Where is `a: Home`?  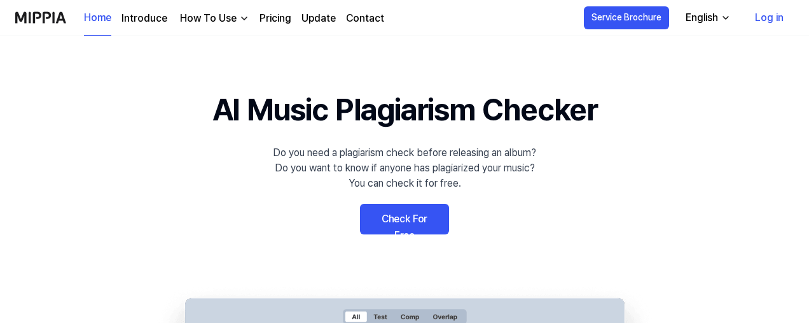 a: Home is located at coordinates (97, 18).